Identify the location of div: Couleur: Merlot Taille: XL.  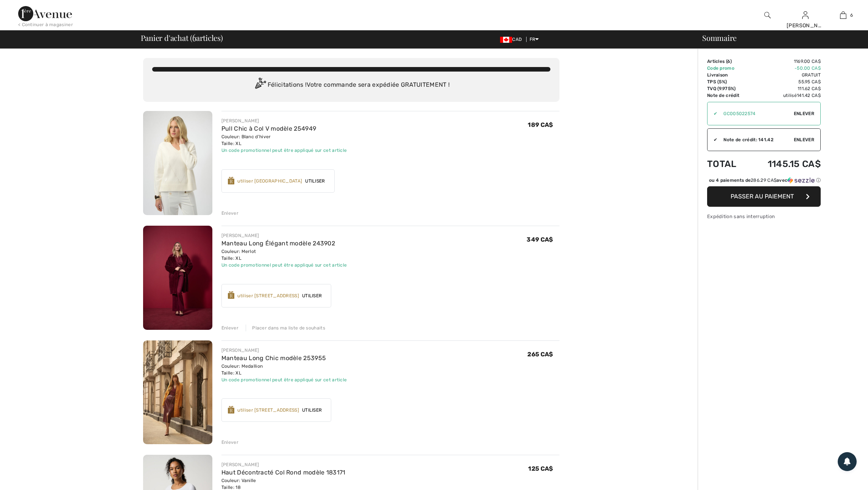
(284, 255).